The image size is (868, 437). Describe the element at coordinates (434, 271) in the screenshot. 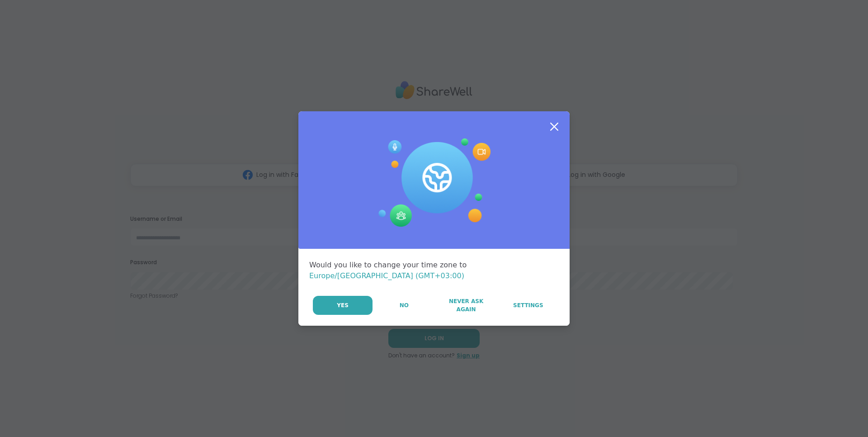

I see `div: Would you like to change your time zone to` at that location.